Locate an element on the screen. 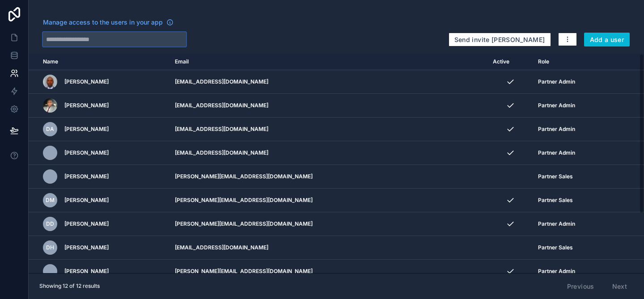 This screenshot has height=299, width=644. span: DM is located at coordinates (50, 200).